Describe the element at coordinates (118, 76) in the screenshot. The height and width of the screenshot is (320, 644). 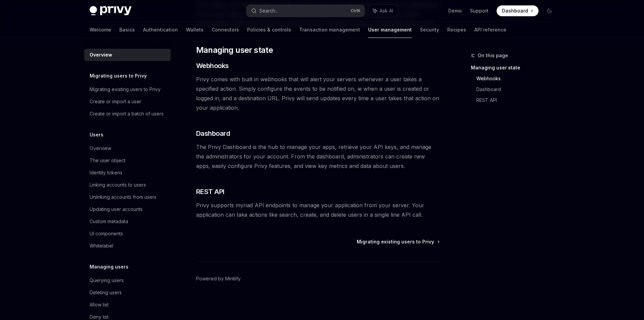
I see `h5: Migrating users to Privy` at that location.